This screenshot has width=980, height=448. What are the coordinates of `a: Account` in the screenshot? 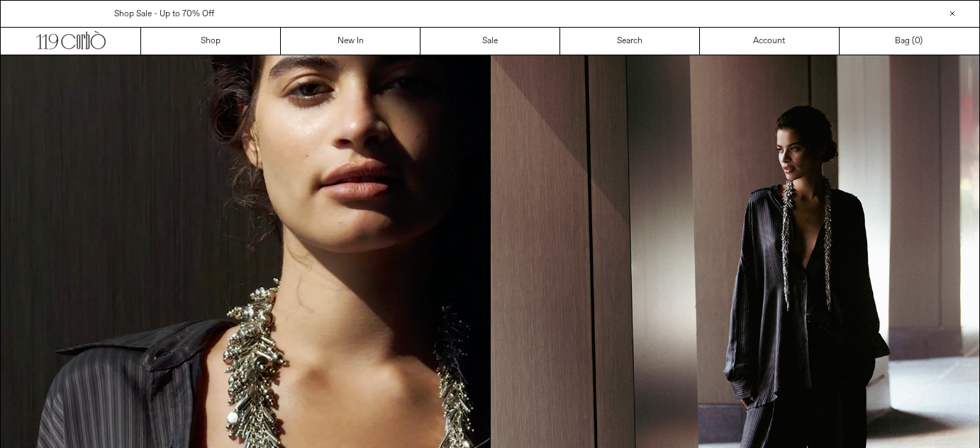 It's located at (769, 41).